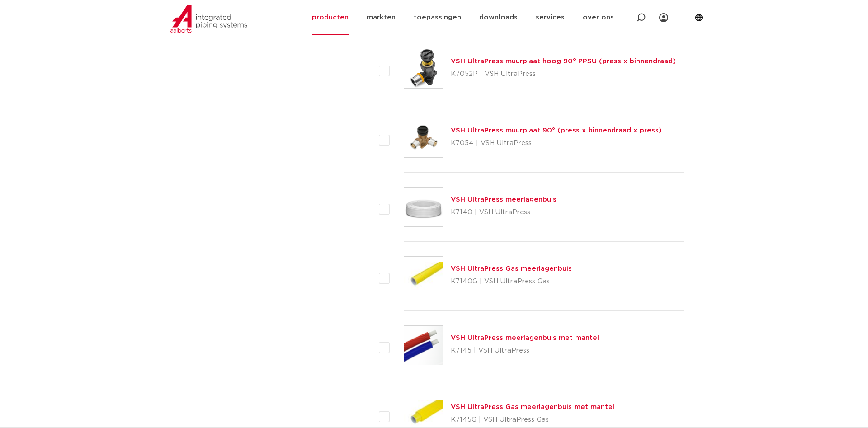 The width and height of the screenshot is (868, 428). What do you see at coordinates (525, 351) in the screenshot?
I see `p: K7145 | VSH UltraPress` at bounding box center [525, 351].